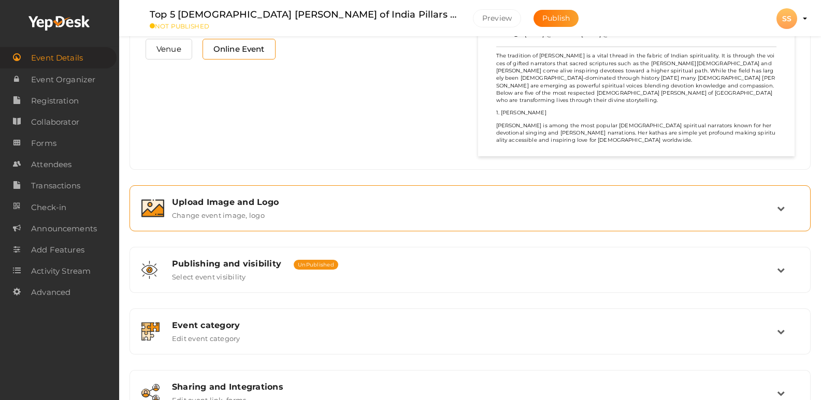  What do you see at coordinates (61, 271) in the screenshot?
I see `span: Activity Stream` at bounding box center [61, 271].